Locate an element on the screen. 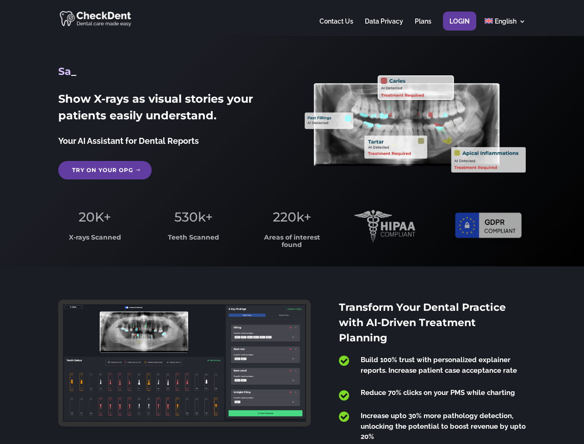 Image resolution: width=584 pixels, height=444 pixels. img: X_Ray_annotated is located at coordinates (415, 124).